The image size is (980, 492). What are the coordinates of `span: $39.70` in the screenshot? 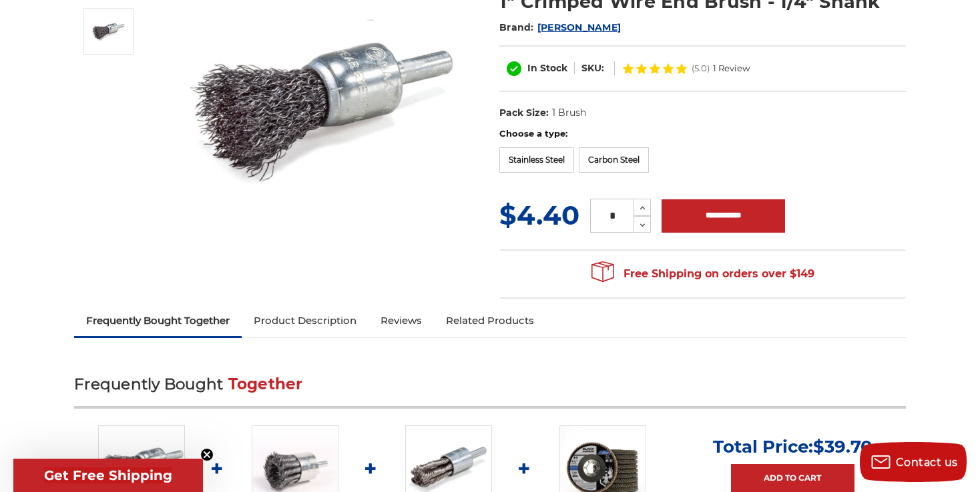 It's located at (843, 447).